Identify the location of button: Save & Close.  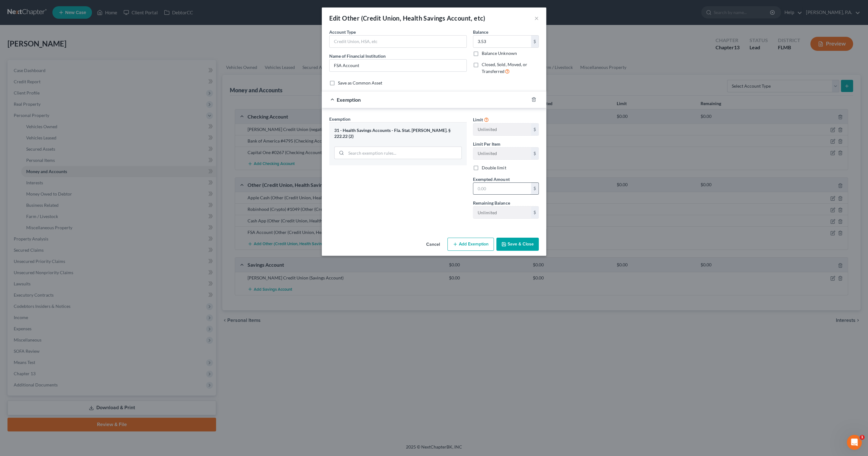
(518, 245).